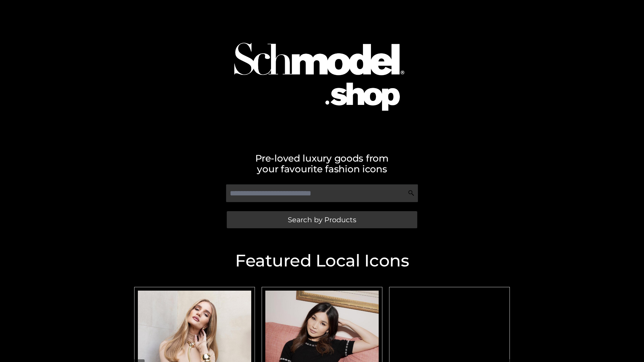  Describe the element at coordinates (411, 193) in the screenshot. I see `img: Search Icon` at that location.